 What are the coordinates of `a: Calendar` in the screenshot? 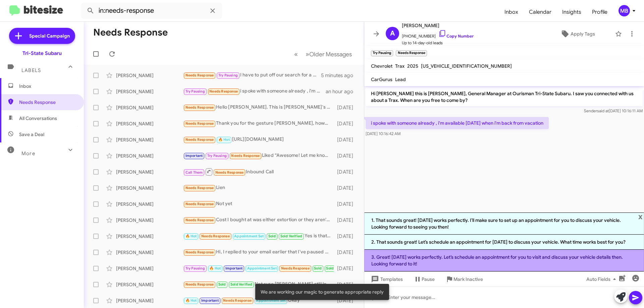 It's located at (540, 12).